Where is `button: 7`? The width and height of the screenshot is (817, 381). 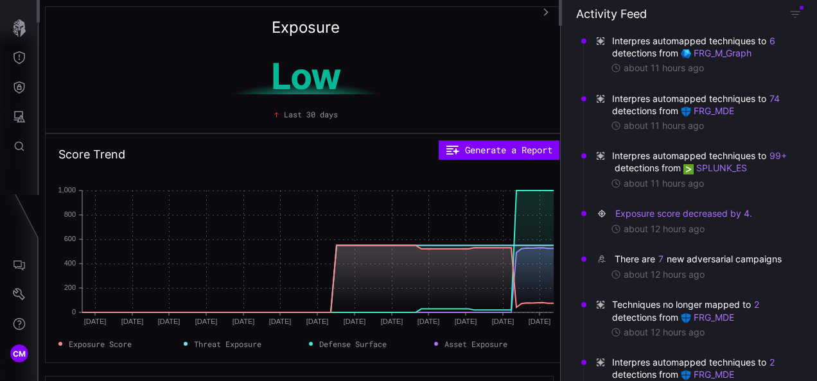
button: 7 is located at coordinates (661, 259).